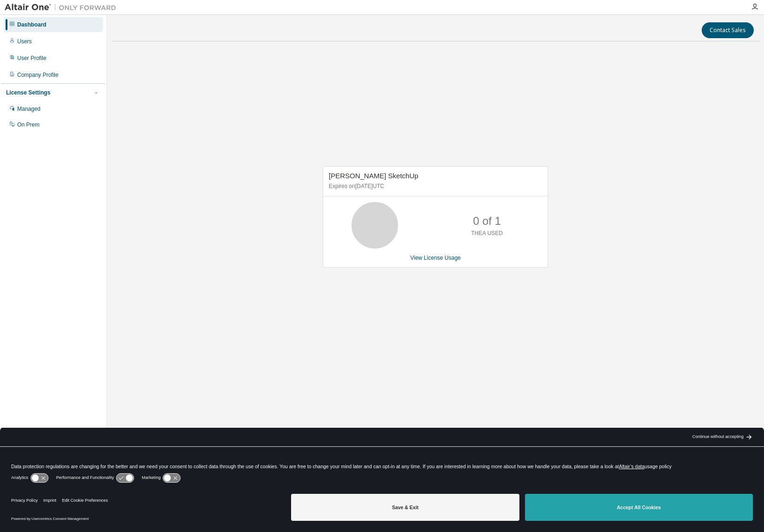 The height and width of the screenshot is (532, 764). Describe the element at coordinates (435, 258) in the screenshot. I see `a: View License Usage` at that location.